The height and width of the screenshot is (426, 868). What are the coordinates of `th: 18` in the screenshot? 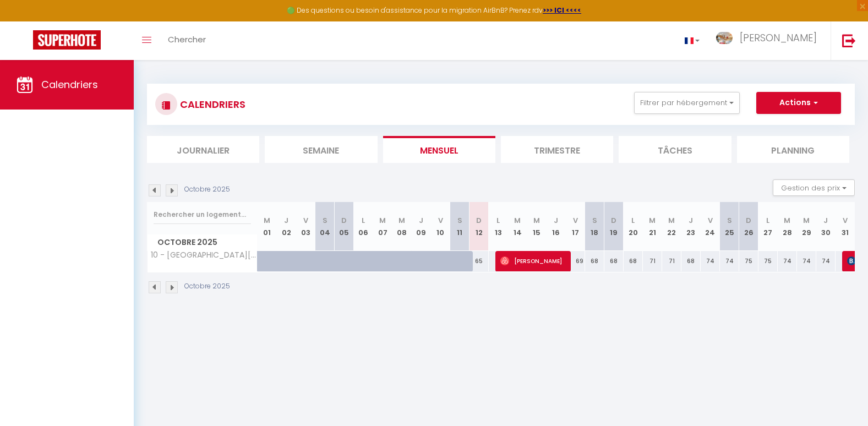 It's located at (594, 226).